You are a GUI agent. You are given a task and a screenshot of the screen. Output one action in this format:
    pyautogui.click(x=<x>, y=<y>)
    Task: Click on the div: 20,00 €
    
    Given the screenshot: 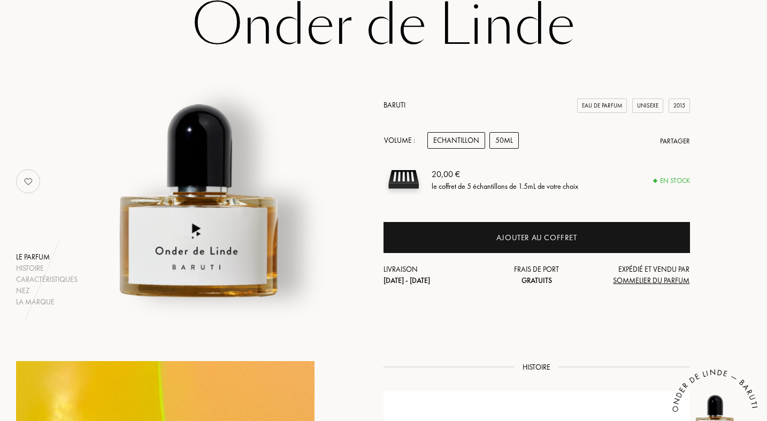 What is the action you would take?
    pyautogui.click(x=505, y=174)
    